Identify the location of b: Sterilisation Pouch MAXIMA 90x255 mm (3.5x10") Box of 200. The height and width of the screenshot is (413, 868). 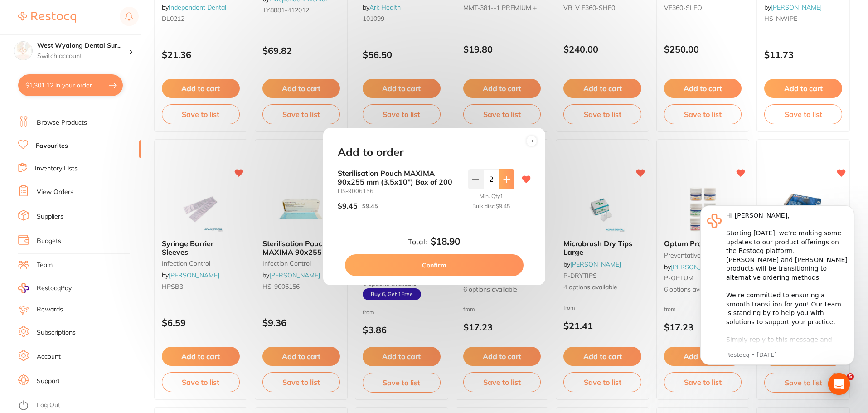
(399, 177).